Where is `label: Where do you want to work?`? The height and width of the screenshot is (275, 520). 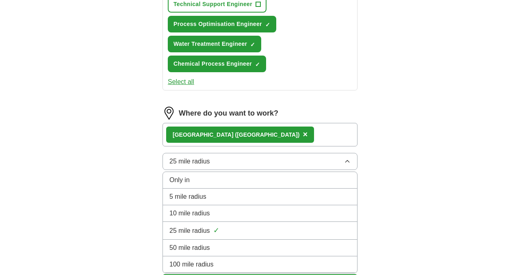
label: Where do you want to work? is located at coordinates (228, 113).